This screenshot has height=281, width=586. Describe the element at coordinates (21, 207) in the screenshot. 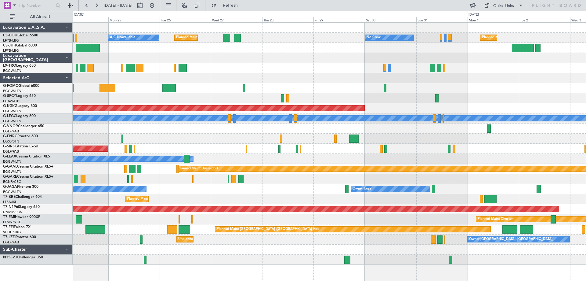

I see `a: T7-N1960Legacy 650` at that location.